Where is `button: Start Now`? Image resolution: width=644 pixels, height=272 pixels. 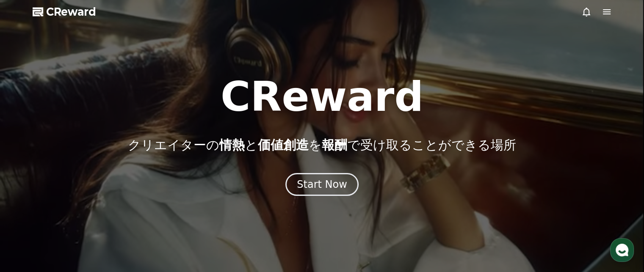 button: Start Now is located at coordinates (322, 185).